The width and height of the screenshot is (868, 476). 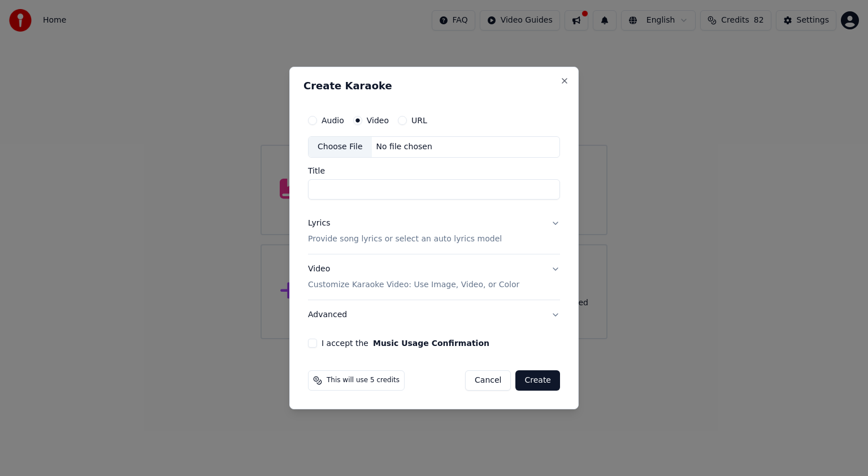 I want to click on label: Video, so click(x=377, y=121).